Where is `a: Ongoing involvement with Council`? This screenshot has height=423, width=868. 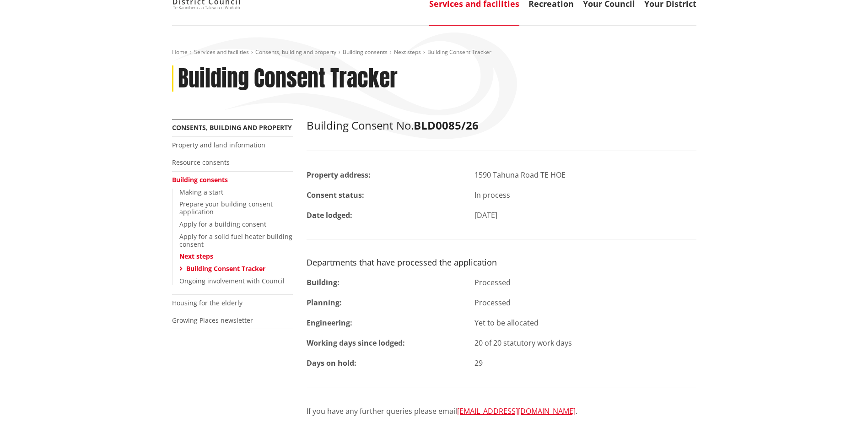
a: Ongoing involvement with Council is located at coordinates (232, 281).